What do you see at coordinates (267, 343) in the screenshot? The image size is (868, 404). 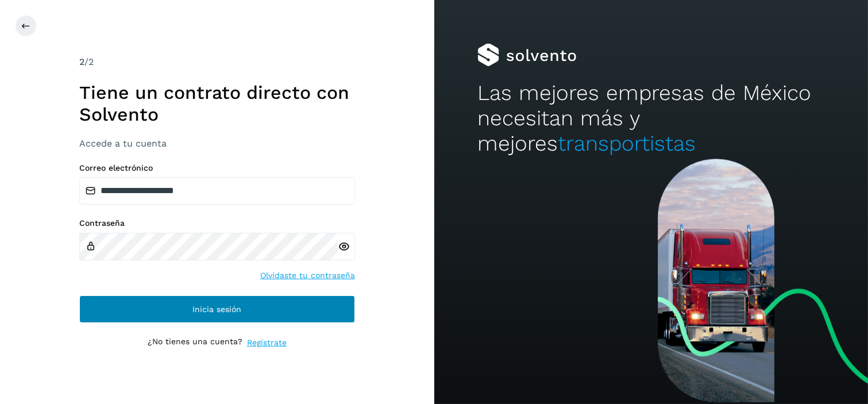 I see `a: Regístrate` at bounding box center [267, 343].